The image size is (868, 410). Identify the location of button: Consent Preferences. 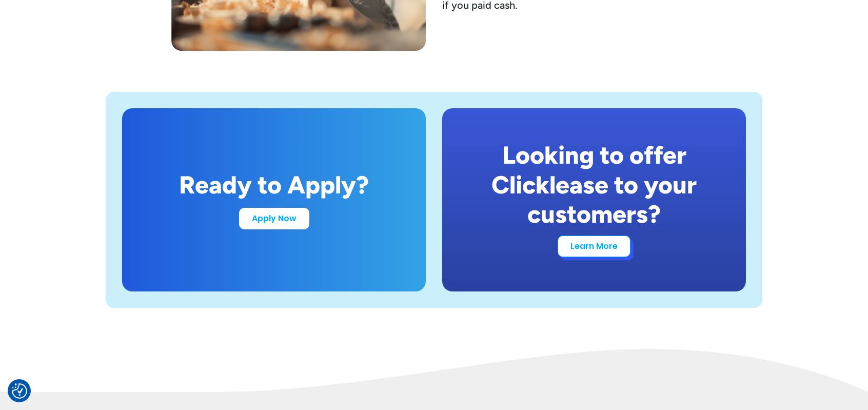
(20, 391).